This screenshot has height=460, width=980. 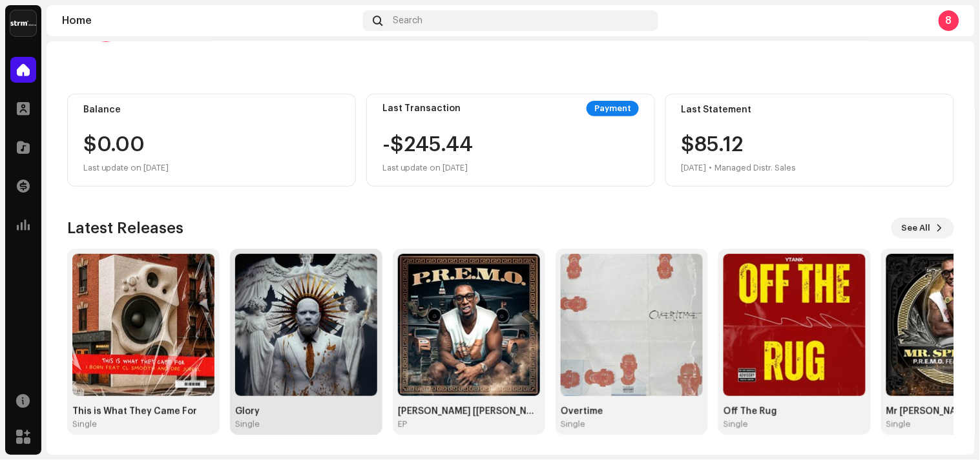 What do you see at coordinates (421, 109) in the screenshot?
I see `div: Last Transaction` at bounding box center [421, 109].